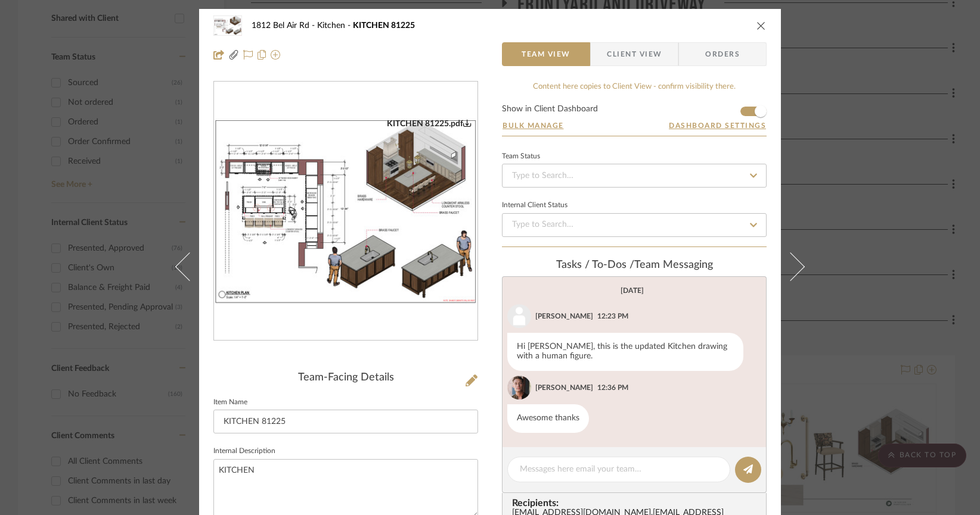  I want to click on span: Client View, so click(634, 54).